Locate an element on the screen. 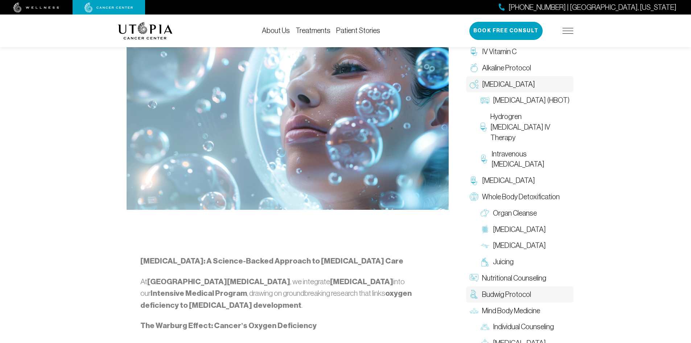  img: Intravenous Ozone Therapy is located at coordinates (484, 159).